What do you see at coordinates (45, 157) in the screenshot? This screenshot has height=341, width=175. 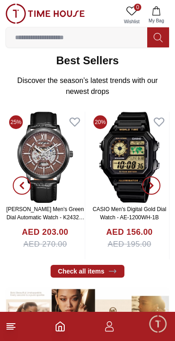 I see `a: Kenneth Scott Men's Green Dial Automatic Watch - K24323-BLBH` at bounding box center [45, 157].